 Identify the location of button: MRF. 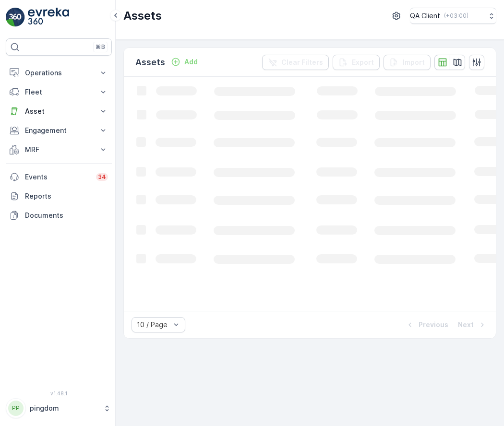
(59, 150).